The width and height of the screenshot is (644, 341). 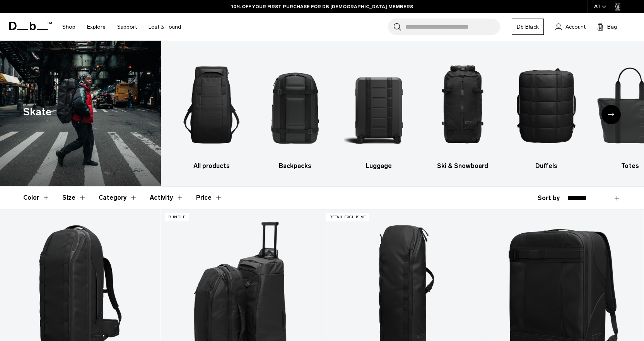 I want to click on div: Next slide, so click(x=611, y=115).